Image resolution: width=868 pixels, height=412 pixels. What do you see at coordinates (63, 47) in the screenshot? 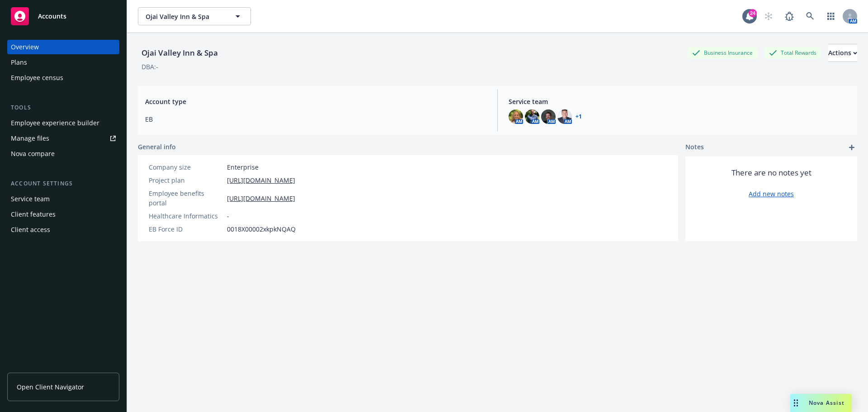
I see `a: Overview` at bounding box center [63, 47].